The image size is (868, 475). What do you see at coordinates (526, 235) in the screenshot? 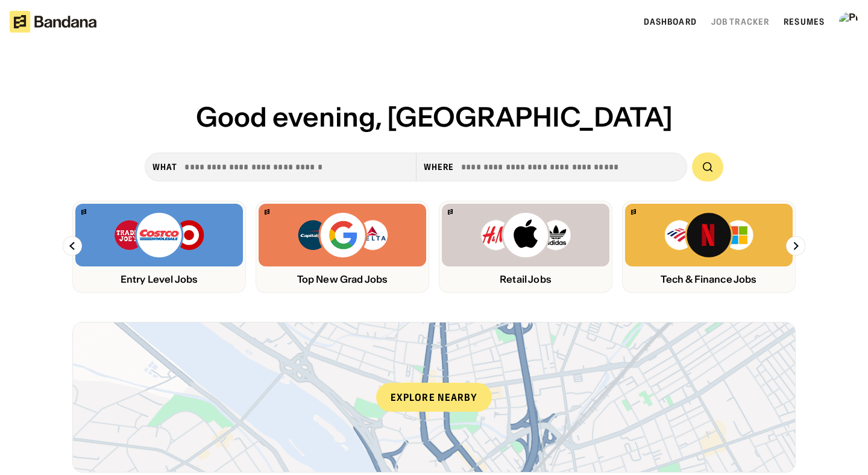
I see `img: H&M, Apply, Adidas logos` at bounding box center [526, 235].